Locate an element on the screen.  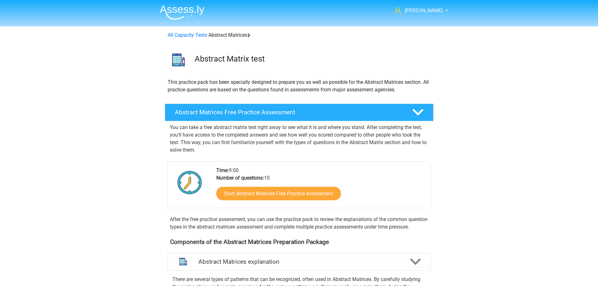
font: You can take a free abstract matrix test right away to see what it is and where you stand. After ... is located at coordinates (298, 139).